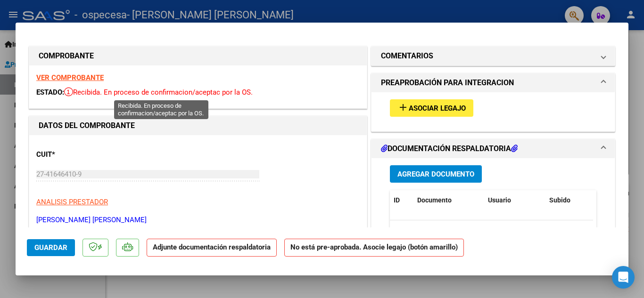  I want to click on strong: COMPROBANTE, so click(66, 56).